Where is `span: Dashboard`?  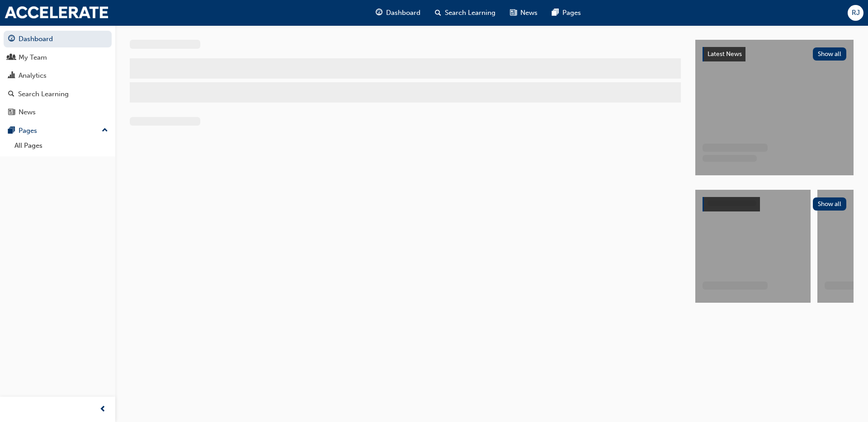
span: Dashboard is located at coordinates (403, 13).